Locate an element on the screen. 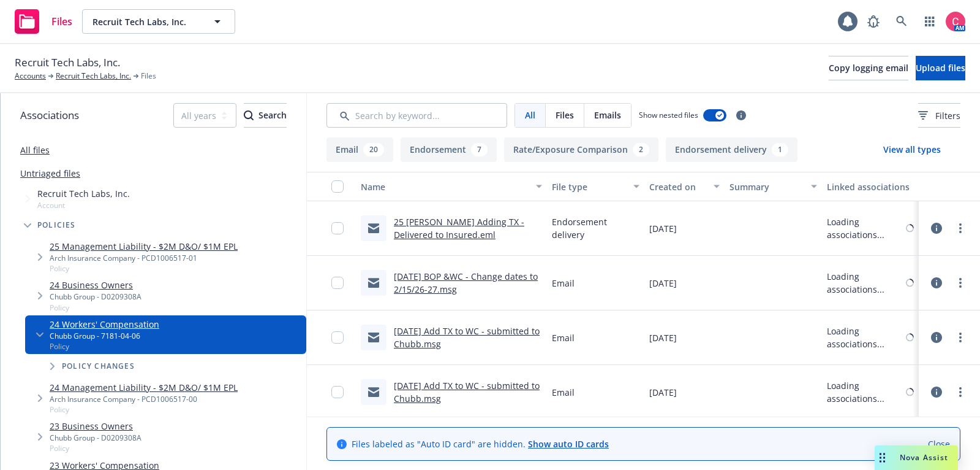 The height and width of the screenshot is (470, 980). span: Policy changes is located at coordinates (98, 366).